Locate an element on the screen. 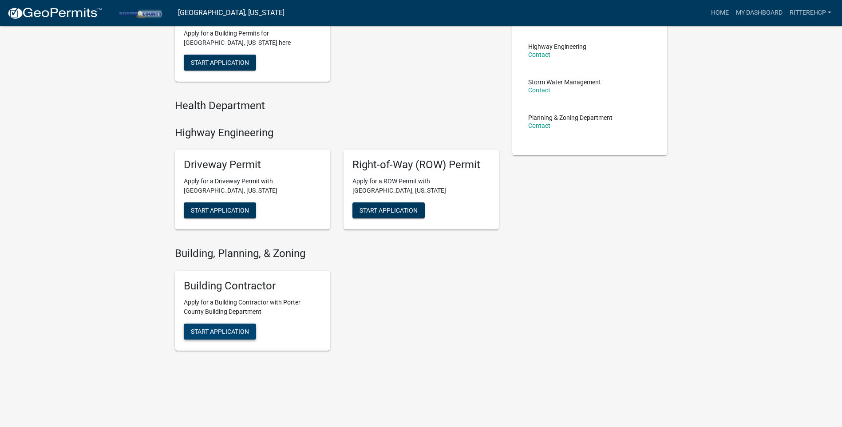 Image resolution: width=842 pixels, height=427 pixels. img: Porter County, Indiana is located at coordinates (140, 12).